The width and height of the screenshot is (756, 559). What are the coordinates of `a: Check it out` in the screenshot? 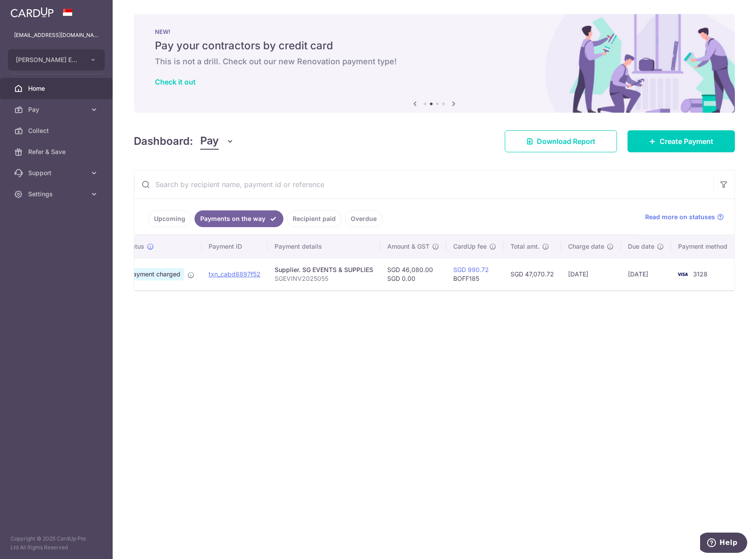 It's located at (175, 82).